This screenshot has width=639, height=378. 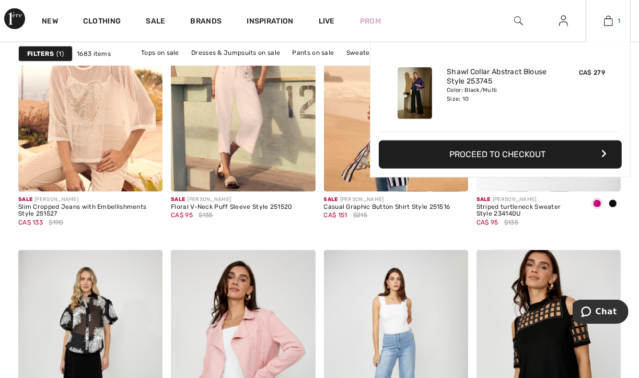 I want to click on a: Pants on sale, so click(x=314, y=53).